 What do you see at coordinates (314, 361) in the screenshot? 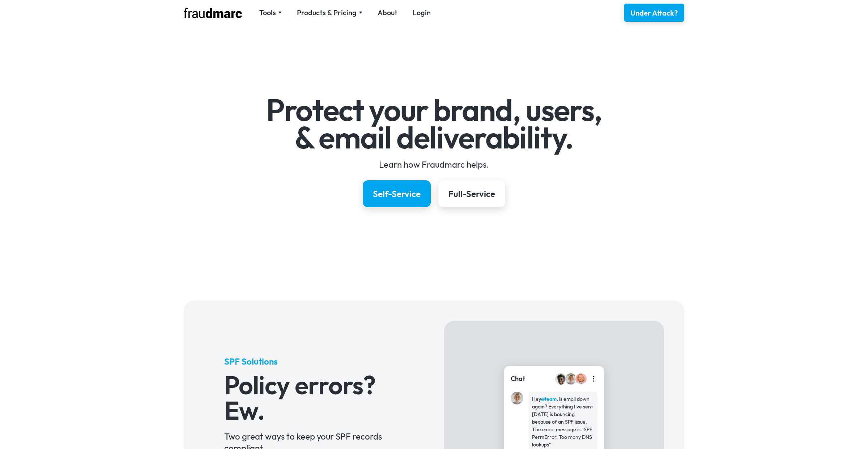
I see `h5: SPF Solutions` at bounding box center [314, 361].